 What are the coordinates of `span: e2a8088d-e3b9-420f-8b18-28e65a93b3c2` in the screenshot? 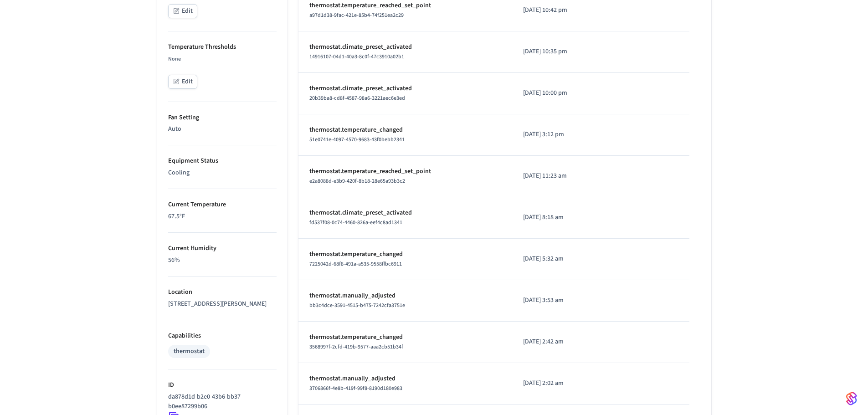 It's located at (357, 181).